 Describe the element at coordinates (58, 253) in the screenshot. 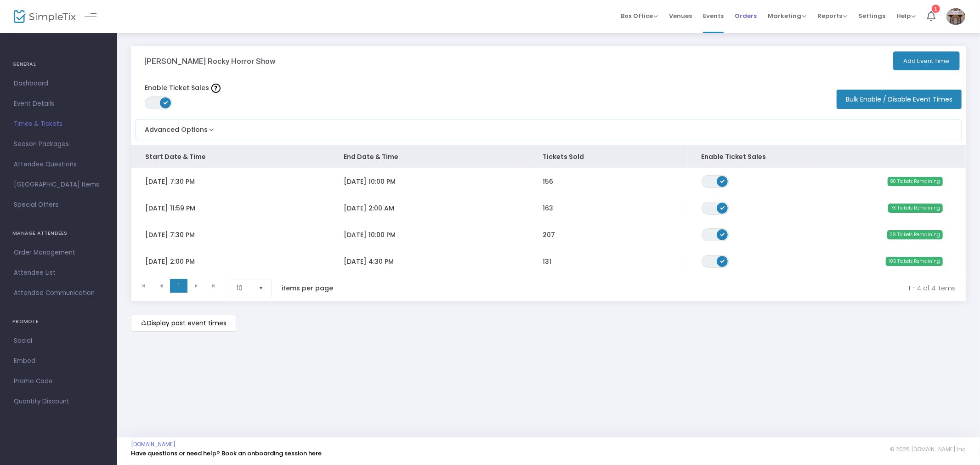

I see `span: Order Management` at that location.